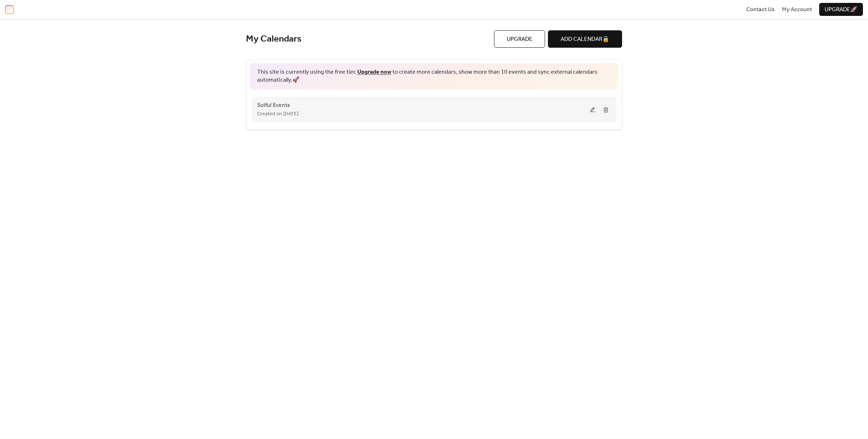  Describe the element at coordinates (841, 10) in the screenshot. I see `span: Upgrade 🚀` at that location.